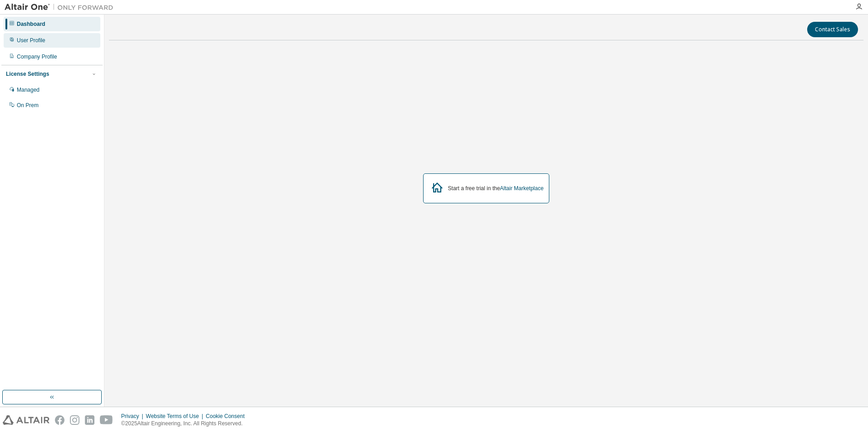  What do you see at coordinates (90, 420) in the screenshot?
I see `img: linkedin.svg` at bounding box center [90, 420].